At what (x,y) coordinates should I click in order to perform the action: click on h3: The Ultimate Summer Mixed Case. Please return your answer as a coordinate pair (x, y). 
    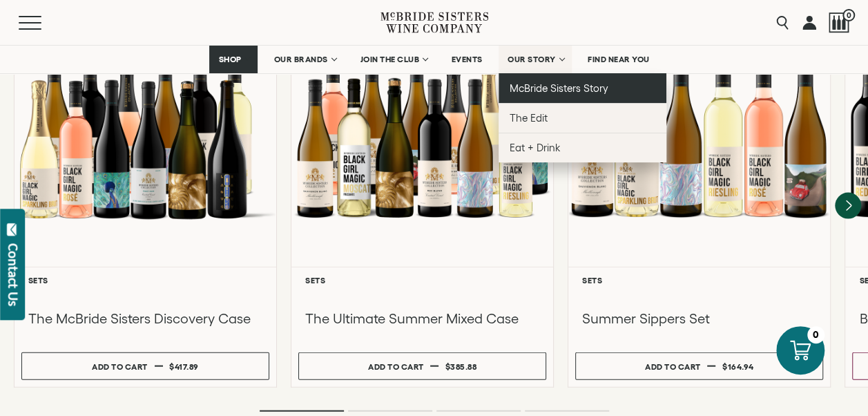
    Looking at the image, I should click on (422, 318).